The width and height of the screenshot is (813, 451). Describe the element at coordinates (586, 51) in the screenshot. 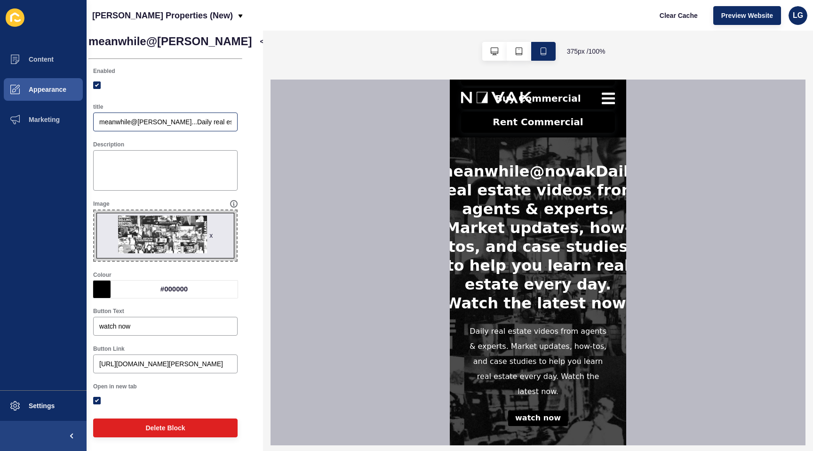

I see `span: 375 px / 100 %` at that location.